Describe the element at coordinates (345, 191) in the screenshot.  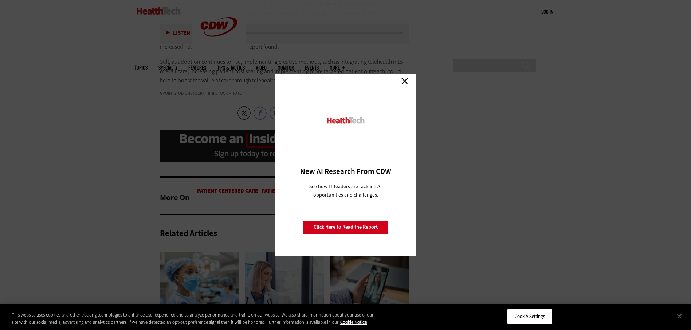
I see `p: See how IT leaders are tackling AI opportunities and challenges.` at that location.